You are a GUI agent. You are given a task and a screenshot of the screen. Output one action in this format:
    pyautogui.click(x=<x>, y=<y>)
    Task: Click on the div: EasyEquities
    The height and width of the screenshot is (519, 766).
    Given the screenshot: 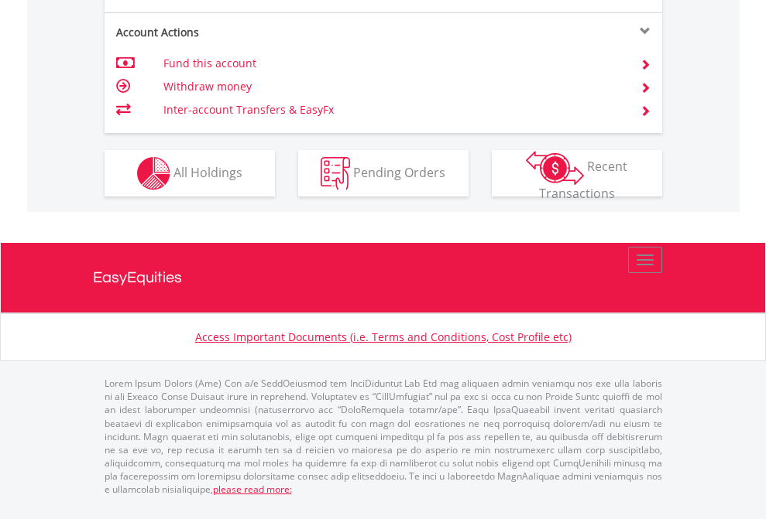 What is the action you would take?
    pyautogui.click(x=383, y=278)
    